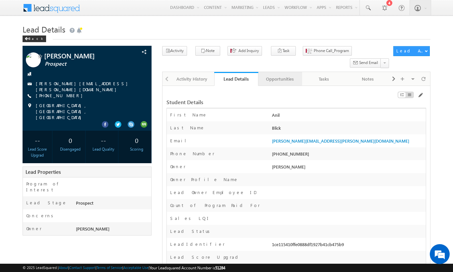 The width and height of the screenshot is (453, 272). What do you see at coordinates (124, 268) in the screenshot?
I see `span: © 2025 LeadSquared | | | | |` at bounding box center [124, 268].